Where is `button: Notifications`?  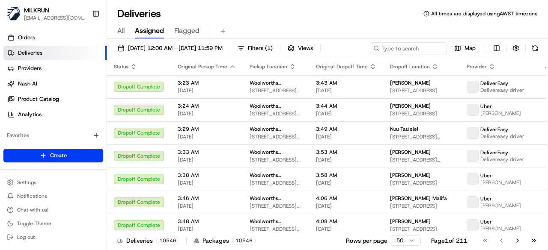
button: Notifications is located at coordinates (53, 196).